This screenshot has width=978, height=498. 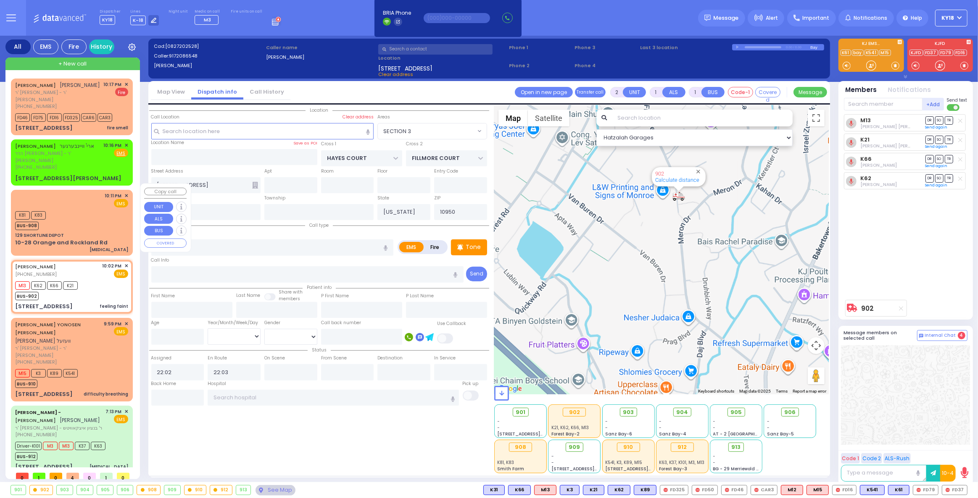 I want to click on span: M3, so click(x=207, y=20).